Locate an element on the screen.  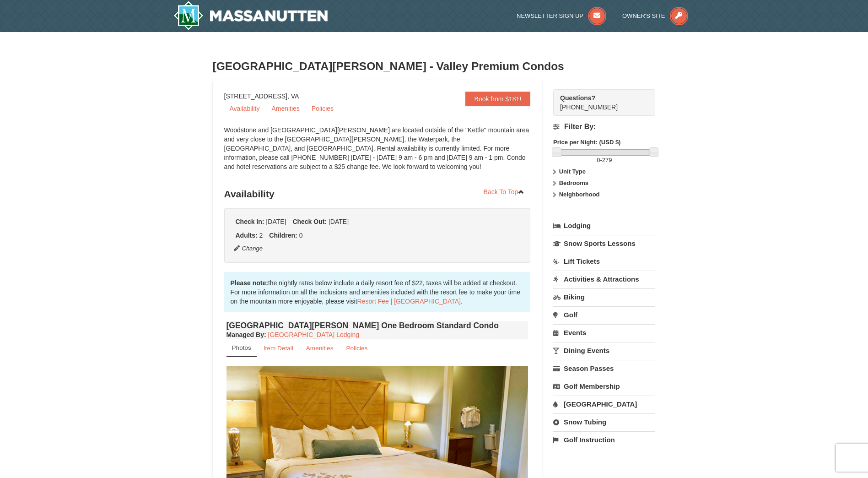
strong: Please note: is located at coordinates (250, 283).